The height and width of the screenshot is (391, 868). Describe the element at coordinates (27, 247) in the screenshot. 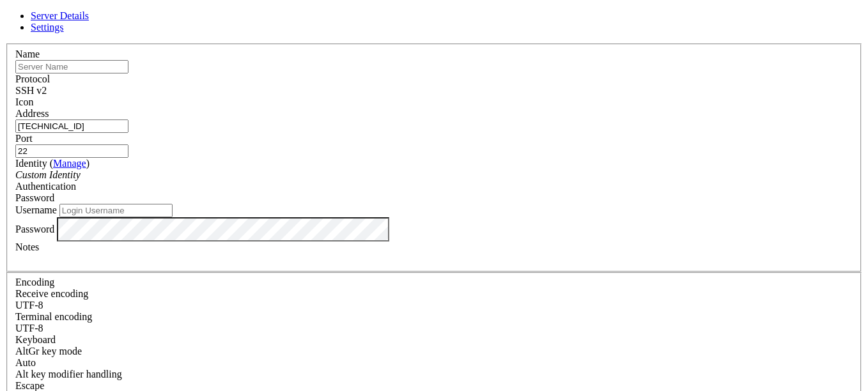

I see `label: Notes` at that location.